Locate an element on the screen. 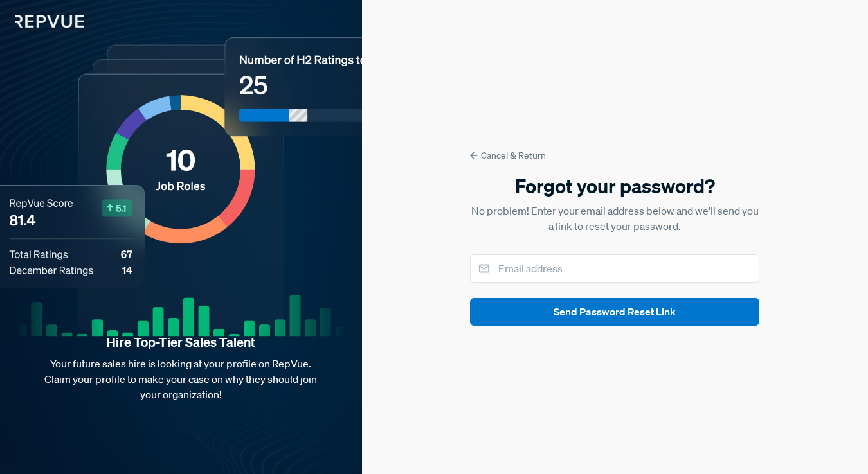  h5: Forgot your password? is located at coordinates (615, 186).